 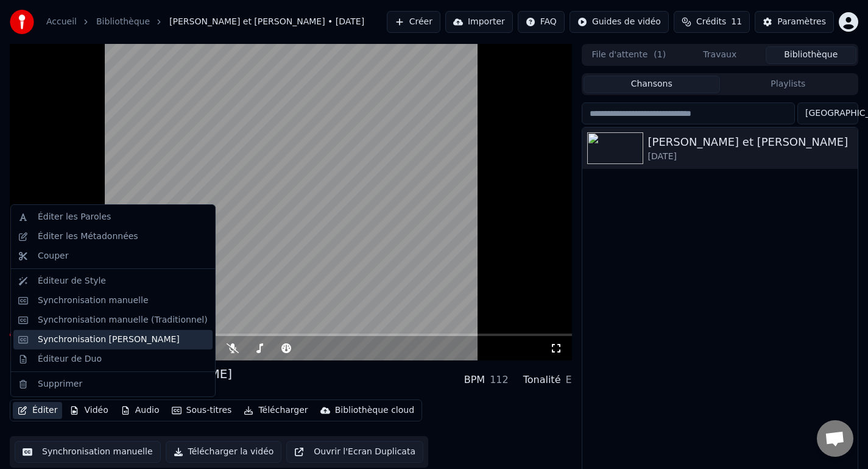 What do you see at coordinates (569, 380) in the screenshot?
I see `div: E` at bounding box center [569, 380].